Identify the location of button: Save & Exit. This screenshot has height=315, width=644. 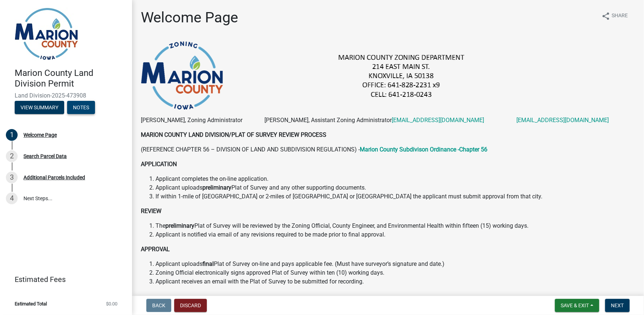
(577, 306).